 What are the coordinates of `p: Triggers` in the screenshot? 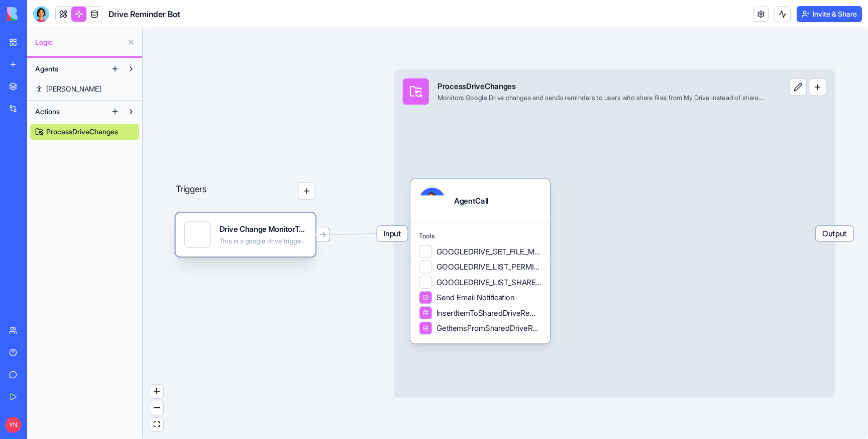 It's located at (192, 190).